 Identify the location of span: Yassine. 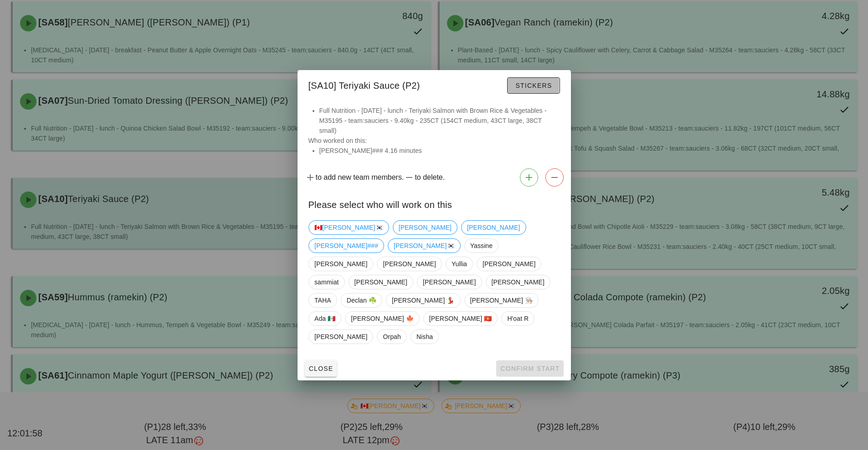
(480, 246).